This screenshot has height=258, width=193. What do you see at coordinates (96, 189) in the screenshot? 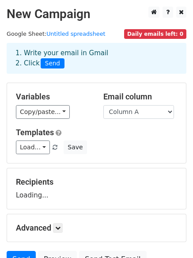
I see `div: Loading...` at bounding box center [96, 189].